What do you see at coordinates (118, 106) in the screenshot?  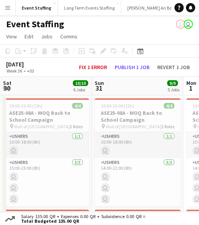 I see `span: 10:00-22:00 (12h)` at bounding box center [118, 106].